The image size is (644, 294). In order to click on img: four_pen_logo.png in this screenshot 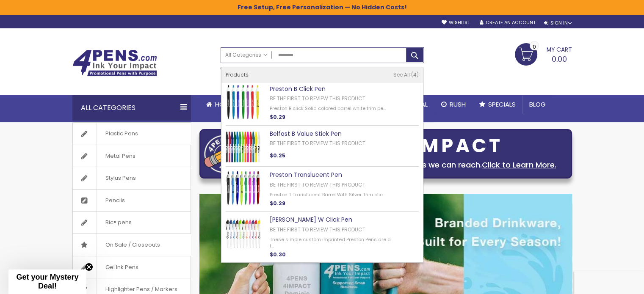, I will do `click(225, 154)`.